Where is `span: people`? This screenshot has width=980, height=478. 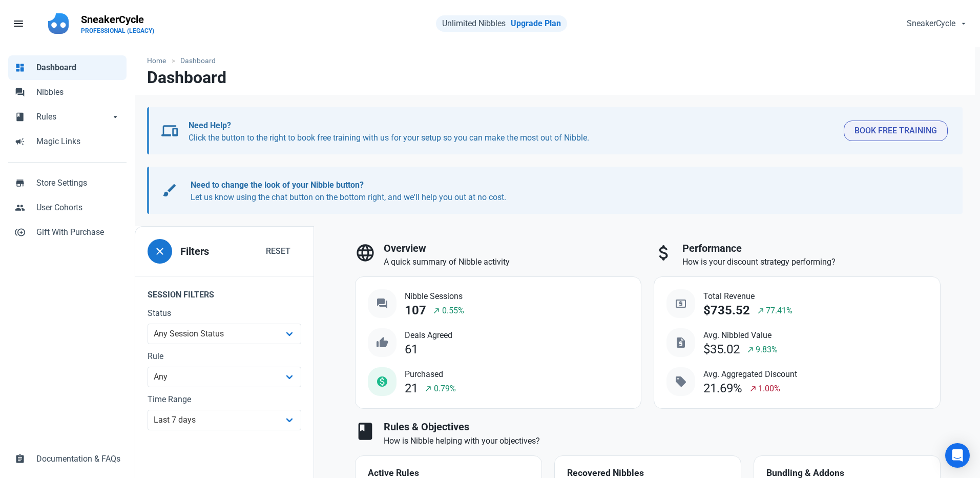
span: people is located at coordinates (20, 207).